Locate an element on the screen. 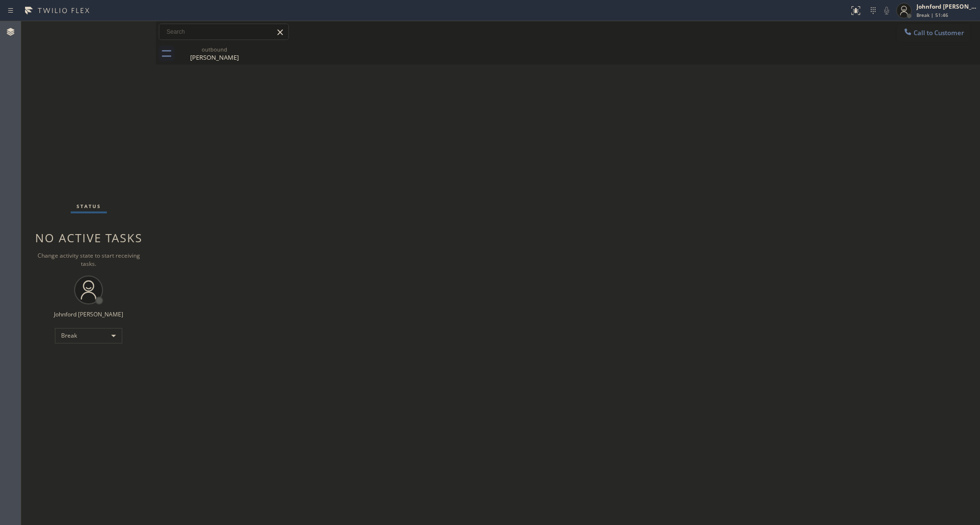 This screenshot has height=525, width=980. span: Status is located at coordinates (88, 206).